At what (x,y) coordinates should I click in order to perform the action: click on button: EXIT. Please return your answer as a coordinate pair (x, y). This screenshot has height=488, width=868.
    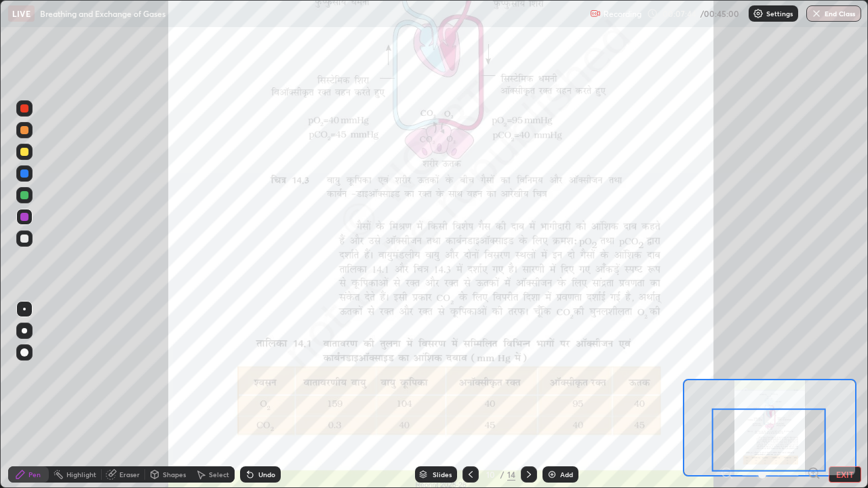
    Looking at the image, I should click on (845, 474).